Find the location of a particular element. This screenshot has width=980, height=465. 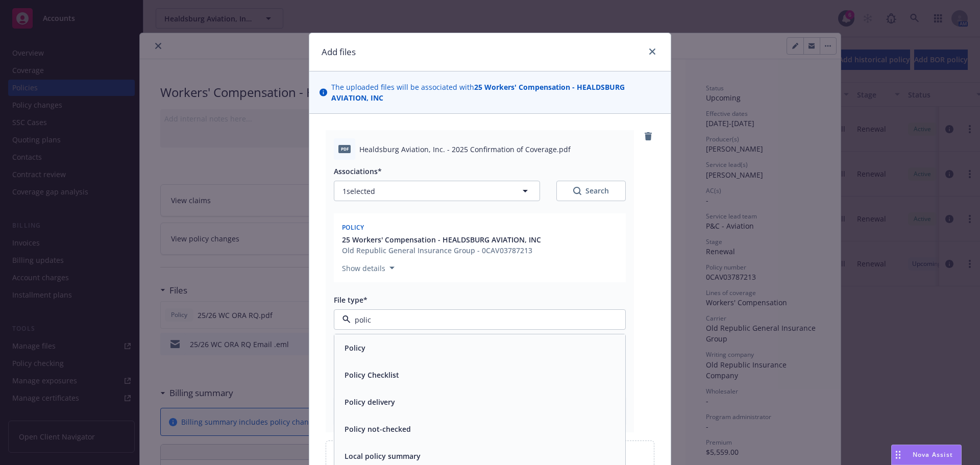

span: File type* is located at coordinates (351, 299).